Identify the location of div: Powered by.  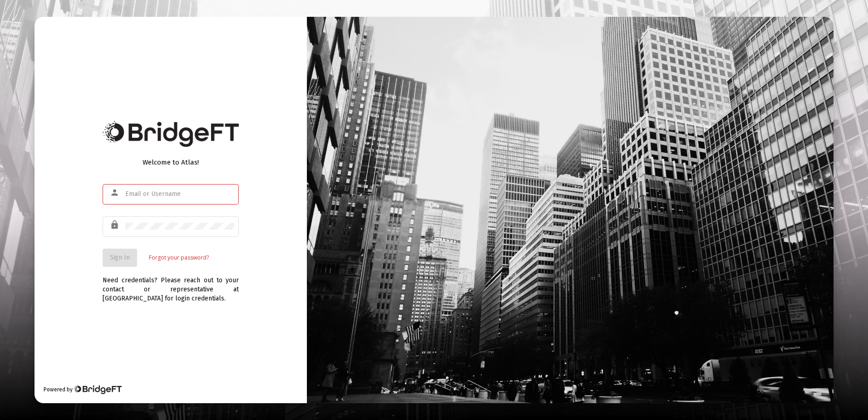
(82, 390).